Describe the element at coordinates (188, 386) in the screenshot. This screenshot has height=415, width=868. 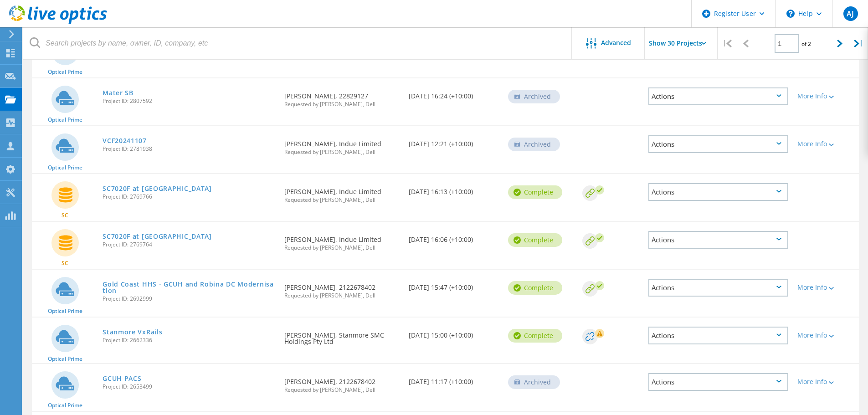
I see `span: Project ID: 2653499` at that location.